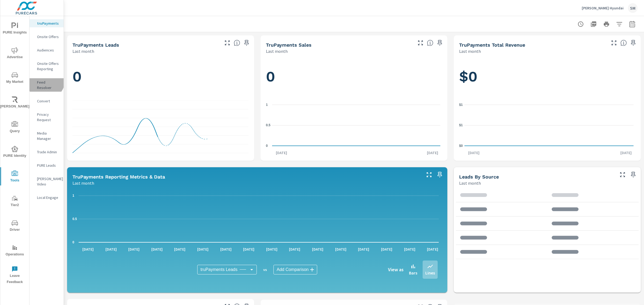 The height and width of the screenshot is (305, 644). I want to click on div: Feed Resolver, so click(47, 85).